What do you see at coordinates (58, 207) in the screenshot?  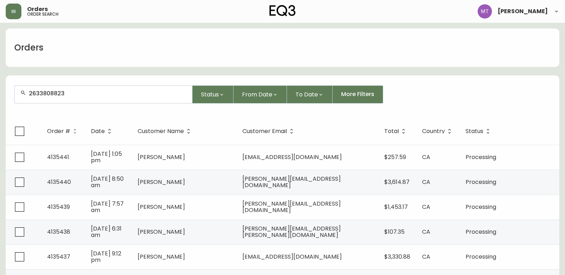 I see `span: 4135439` at bounding box center [58, 207].